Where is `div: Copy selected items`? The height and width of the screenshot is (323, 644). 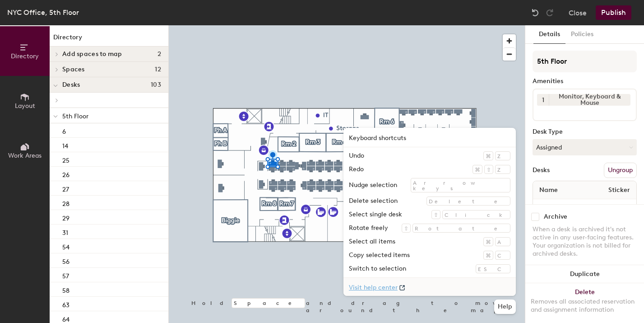 div: Copy selected items is located at coordinates (379, 255).